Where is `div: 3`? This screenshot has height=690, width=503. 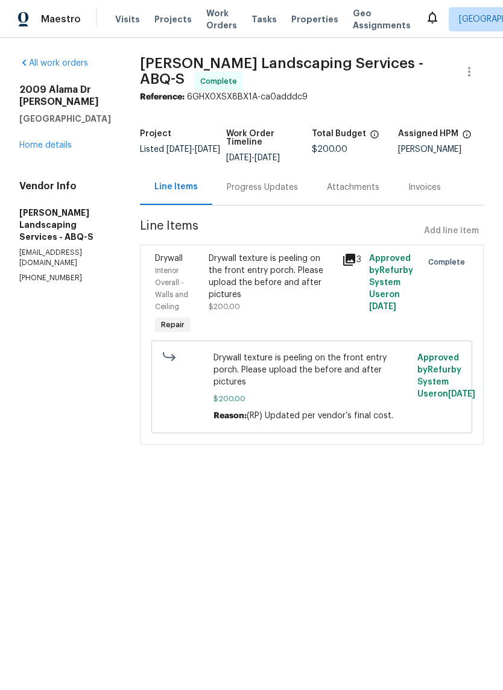
div: 3 is located at coordinates (351, 260).